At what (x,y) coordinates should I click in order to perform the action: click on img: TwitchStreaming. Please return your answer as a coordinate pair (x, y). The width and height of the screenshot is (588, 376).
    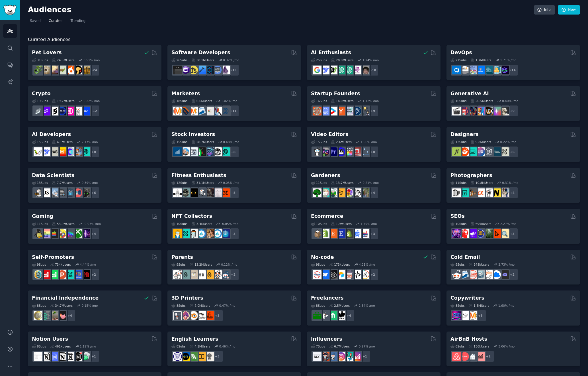
    Looking at the image, I should click on (86, 233).